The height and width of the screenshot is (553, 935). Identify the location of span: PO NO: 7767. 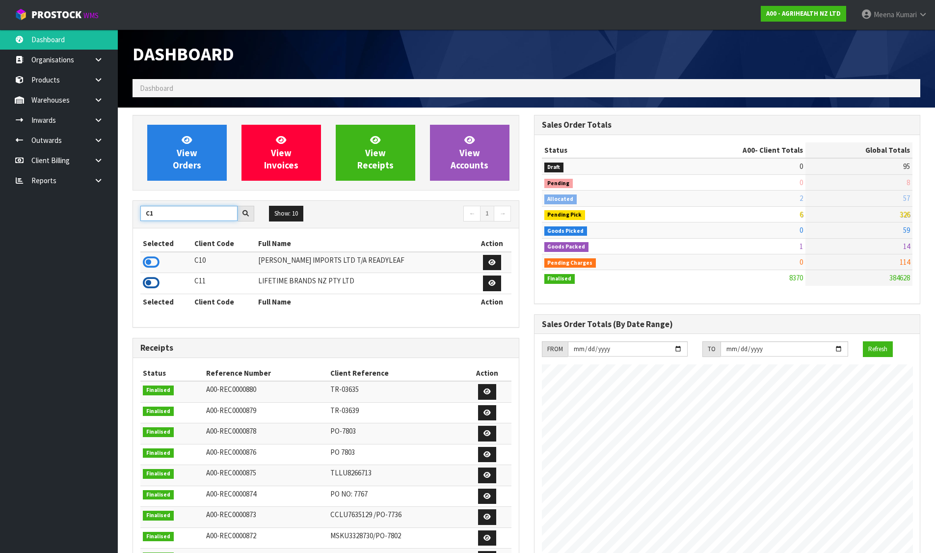
(349, 493).